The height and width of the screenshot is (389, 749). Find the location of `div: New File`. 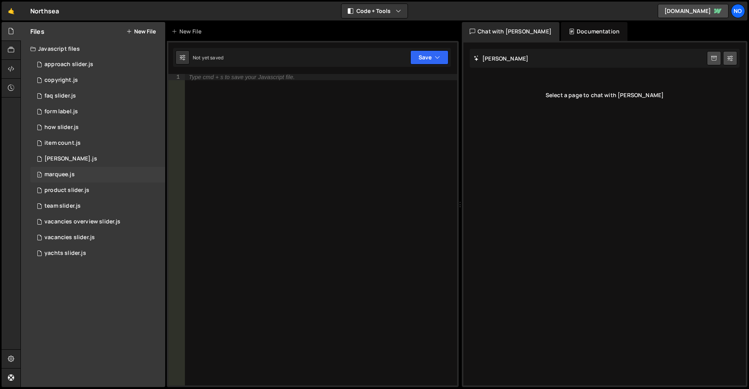

div: New File is located at coordinates (188, 31).